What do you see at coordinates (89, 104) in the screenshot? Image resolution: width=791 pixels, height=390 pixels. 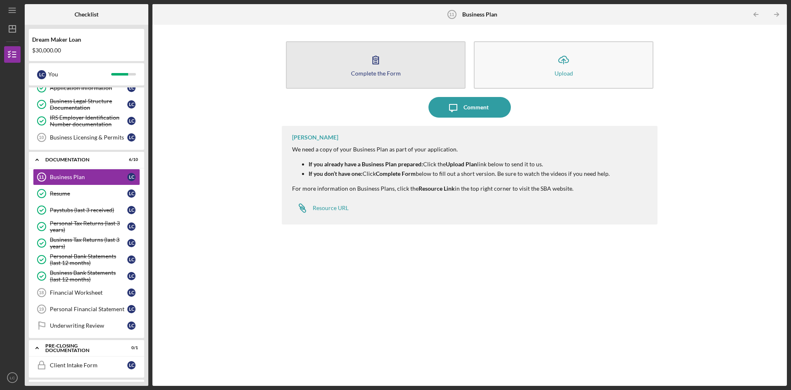 I see `div: Business Legal Structure Documentation` at bounding box center [89, 104].